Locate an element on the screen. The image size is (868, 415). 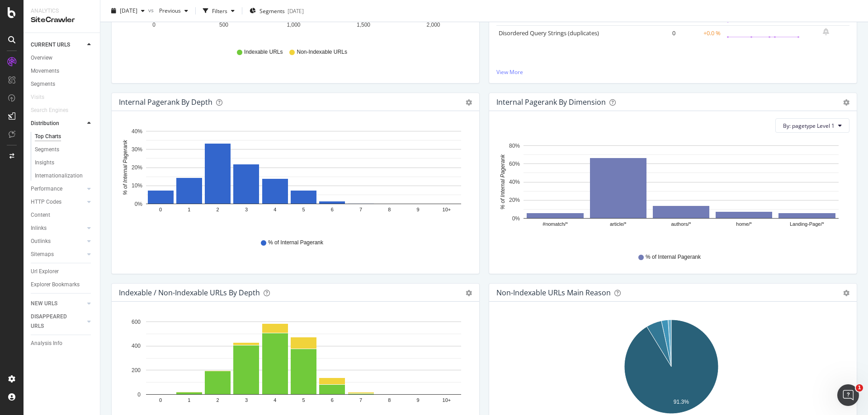
div: Sitemaps is located at coordinates (42, 255).